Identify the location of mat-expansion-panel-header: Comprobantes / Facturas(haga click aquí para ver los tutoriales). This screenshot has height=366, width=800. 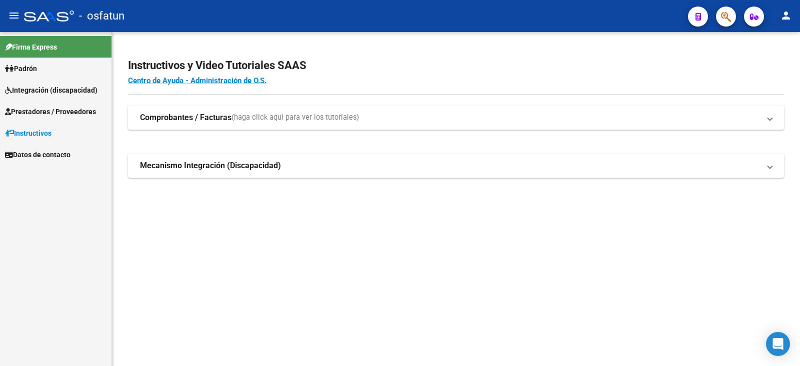
(456, 118).